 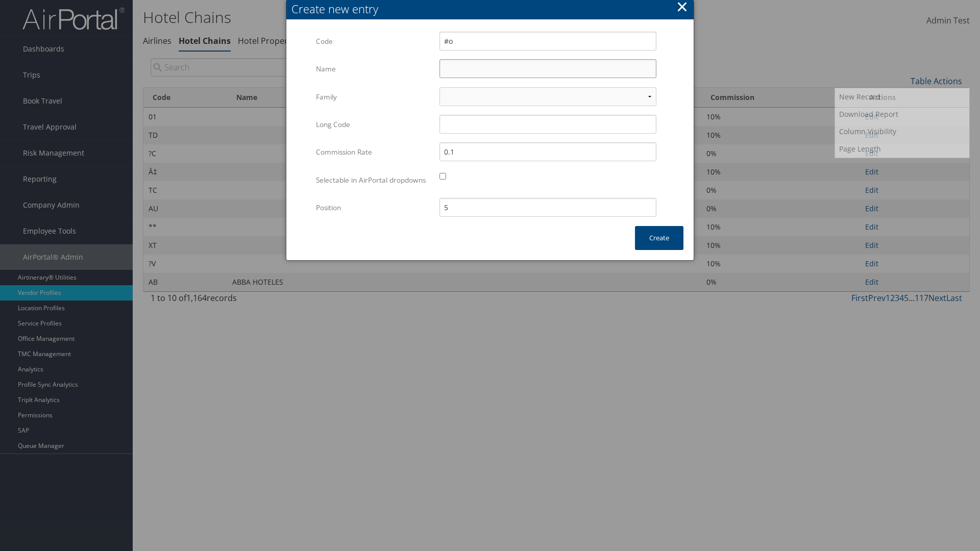 I want to click on a: Page Length, so click(x=902, y=149).